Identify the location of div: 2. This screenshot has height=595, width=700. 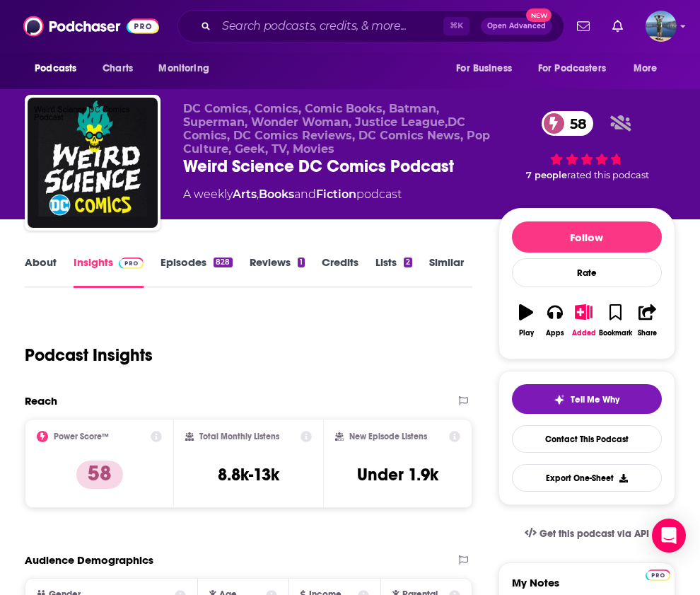
(408, 263).